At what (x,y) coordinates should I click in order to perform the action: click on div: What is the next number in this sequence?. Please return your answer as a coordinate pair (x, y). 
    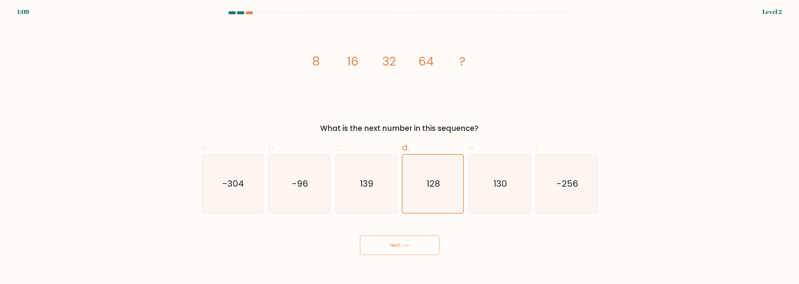
    Looking at the image, I should click on (399, 129).